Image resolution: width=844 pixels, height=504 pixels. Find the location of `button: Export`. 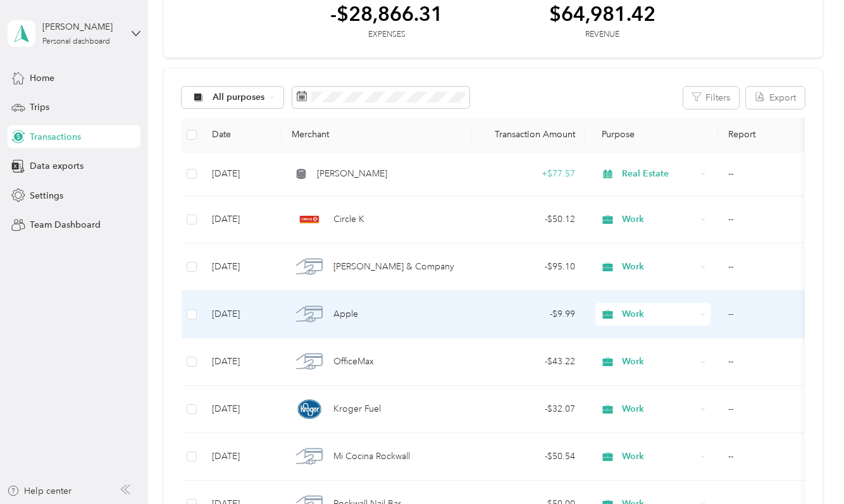

button: Export is located at coordinates (775, 98).